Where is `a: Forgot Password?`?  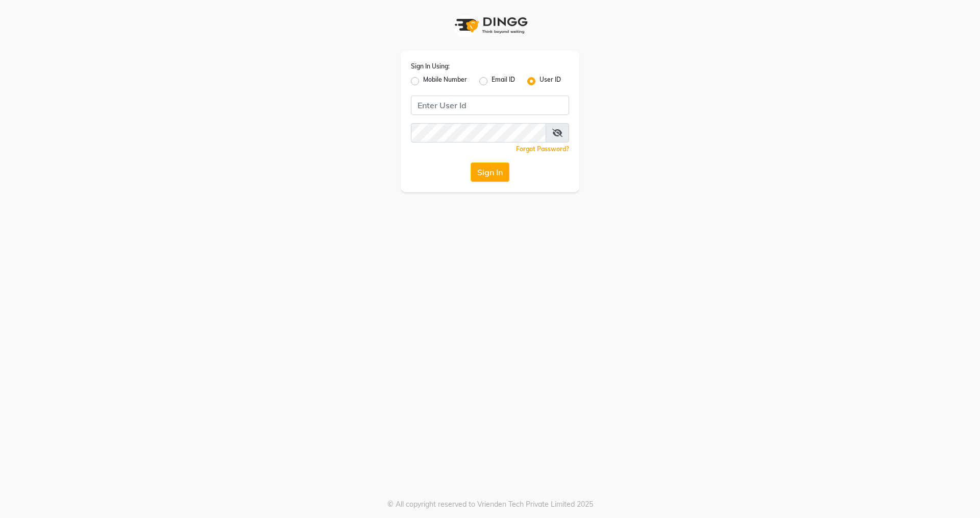 a: Forgot Password? is located at coordinates (542, 149).